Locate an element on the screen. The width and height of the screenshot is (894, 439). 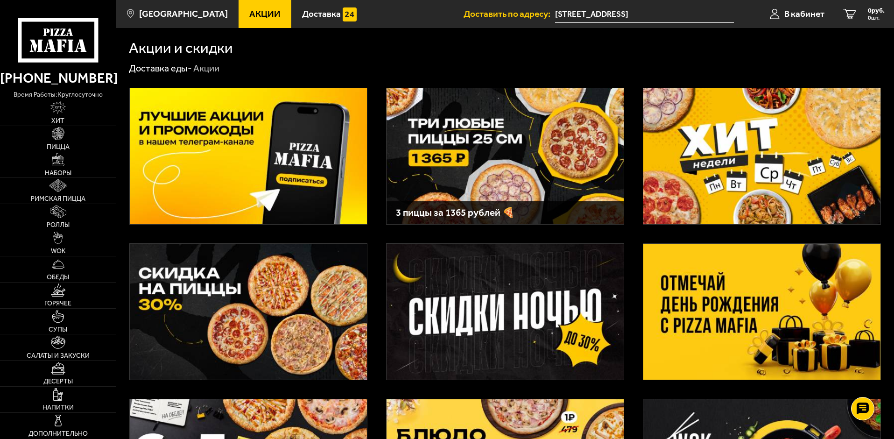
span: Десерты is located at coordinates (58, 381).